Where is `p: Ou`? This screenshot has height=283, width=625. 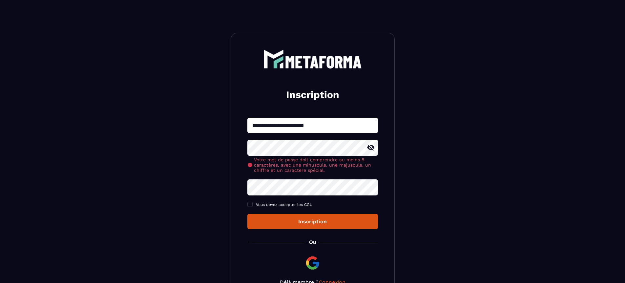 p: Ou is located at coordinates (313, 242).